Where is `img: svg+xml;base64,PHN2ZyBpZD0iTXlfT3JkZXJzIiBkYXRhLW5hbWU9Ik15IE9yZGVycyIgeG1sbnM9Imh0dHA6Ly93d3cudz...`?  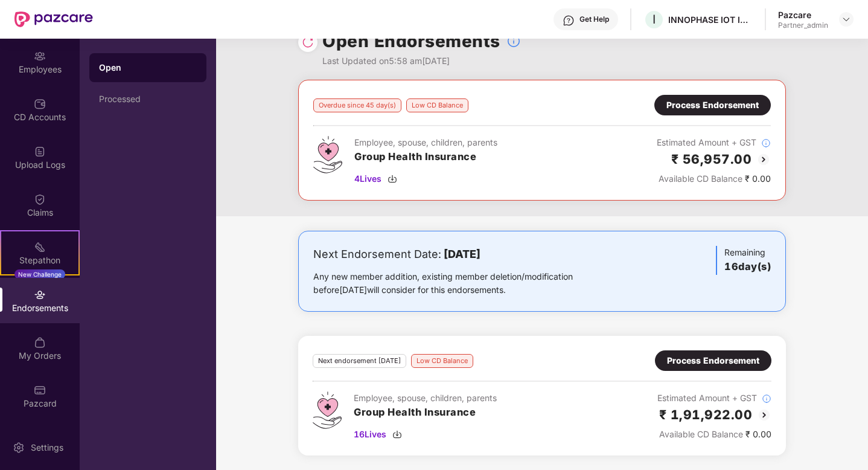 img: svg+xml;base64,PHN2ZyBpZD0iTXlfT3JkZXJzIiBkYXRhLW5hbWU9Ik15IE9yZGVycyIgeG1sbnM9Imh0dHA6Ly93d3cudz... is located at coordinates (40, 343).